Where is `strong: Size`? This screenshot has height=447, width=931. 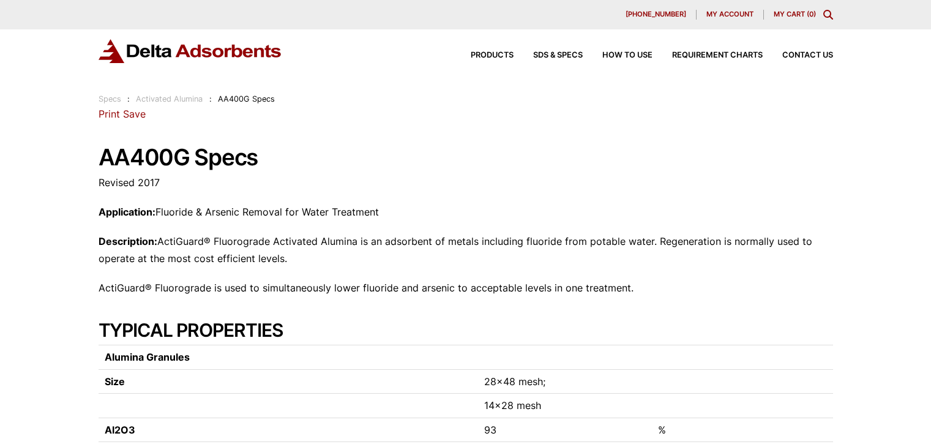
strong: Size is located at coordinates (114, 381).